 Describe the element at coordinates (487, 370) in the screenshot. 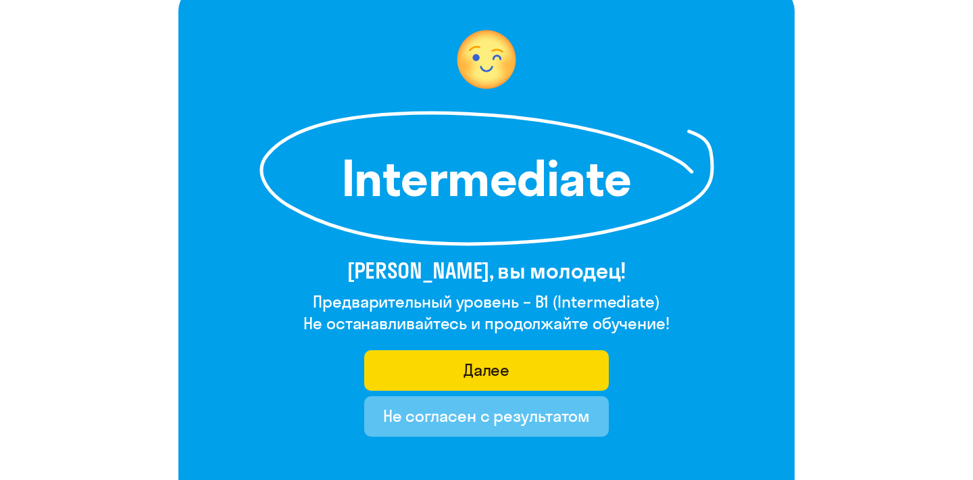

I see `div: Далее` at that location.